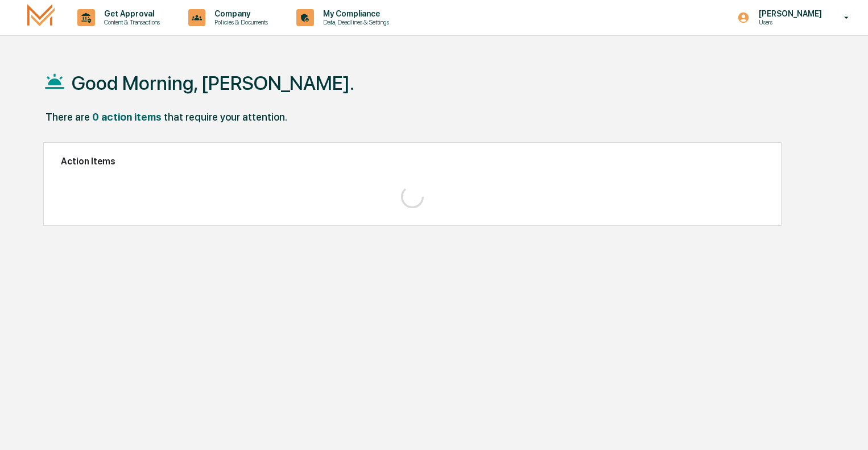 Image resolution: width=868 pixels, height=450 pixels. I want to click on p: Users, so click(788, 22).